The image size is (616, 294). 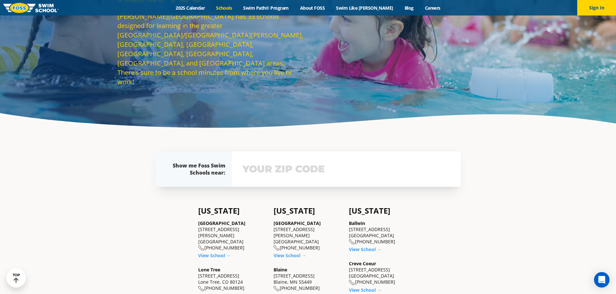 I want to click on div: TOP, so click(x=16, y=278).